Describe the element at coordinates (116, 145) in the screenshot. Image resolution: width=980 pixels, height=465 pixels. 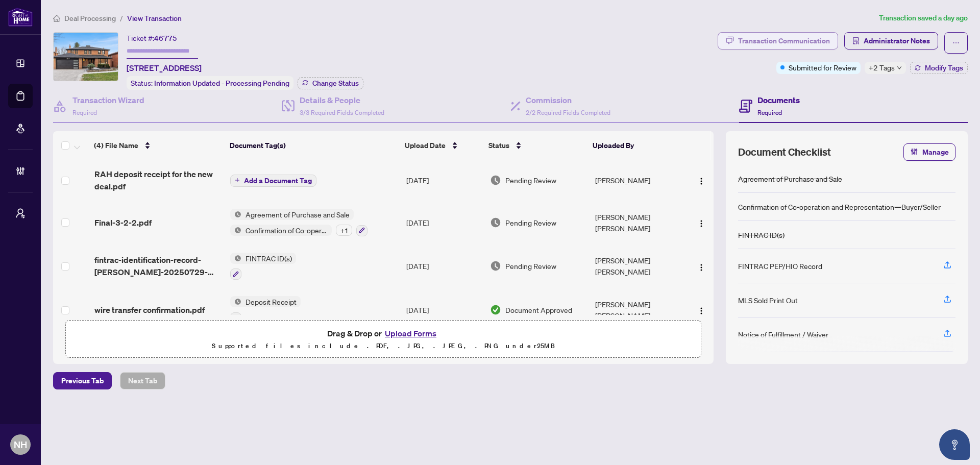
I see `span: (4) File Name` at that location.